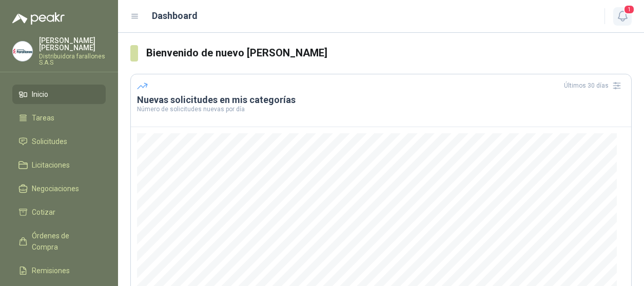 This screenshot has width=644, height=286. Describe the element at coordinates (43, 118) in the screenshot. I see `span: Tareas` at that location.